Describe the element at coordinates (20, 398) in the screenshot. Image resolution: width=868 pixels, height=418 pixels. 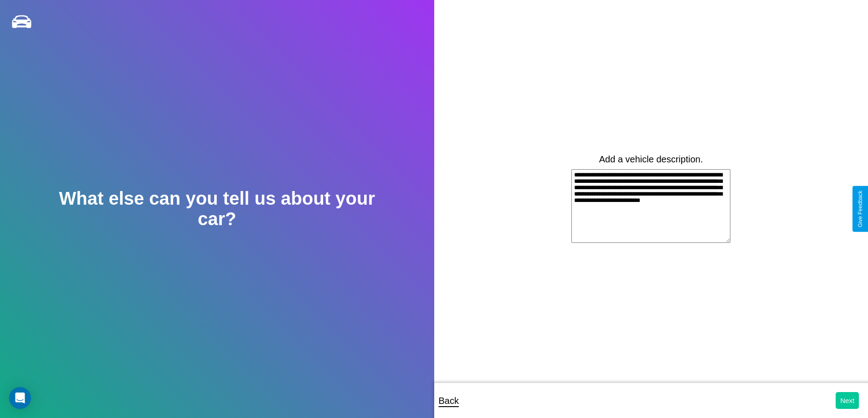
I see `div: Open Intercom Messenger` at that location.